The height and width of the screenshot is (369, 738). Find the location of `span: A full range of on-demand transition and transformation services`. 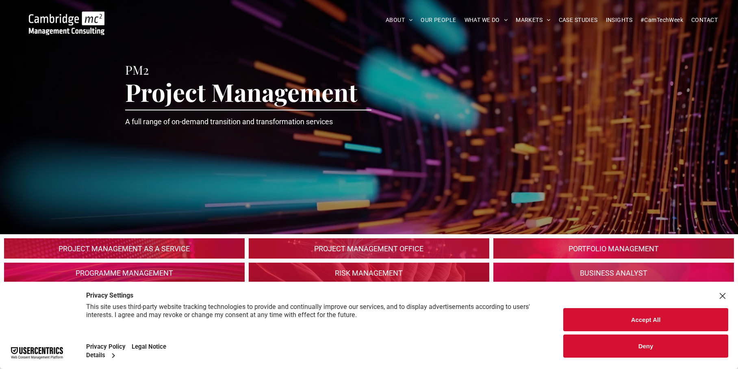

span: A full range of on-demand transition and transformation services is located at coordinates (229, 122).